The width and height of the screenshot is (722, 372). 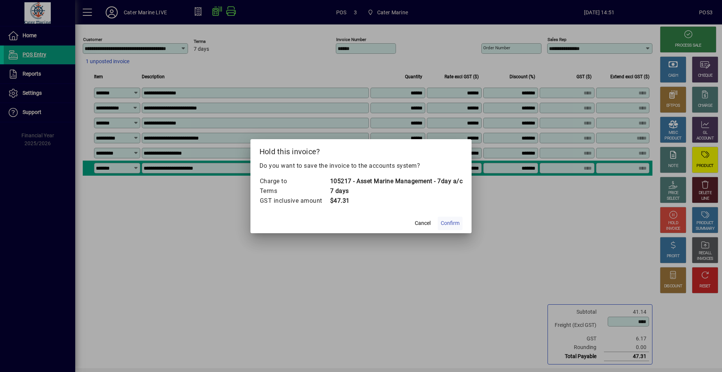 What do you see at coordinates (450, 223) in the screenshot?
I see `span: Confirm` at bounding box center [450, 223].